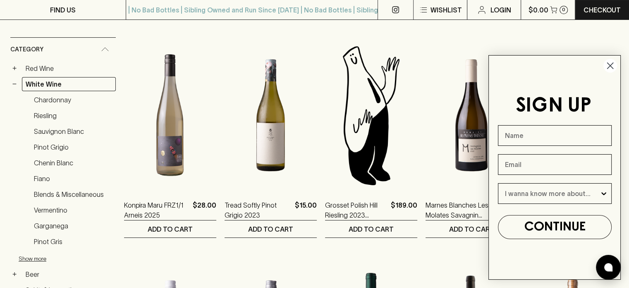 The height and width of the screenshot is (288, 629). What do you see at coordinates (258, 210) in the screenshot?
I see `a: Tread Softly Pinot Grigio 2023` at bounding box center [258, 210].